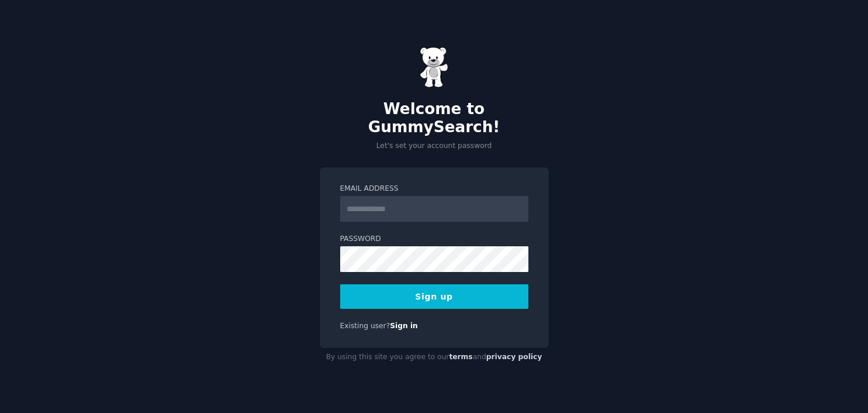  Describe the element at coordinates (366, 326) in the screenshot. I see `span: Existing user?` at that location.